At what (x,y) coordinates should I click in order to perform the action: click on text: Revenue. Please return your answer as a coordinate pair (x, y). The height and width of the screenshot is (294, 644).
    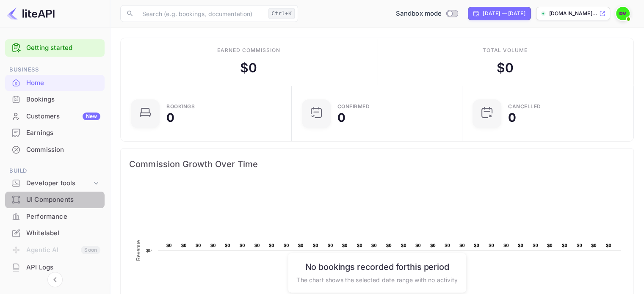
    Looking at the image, I should click on (139, 250).